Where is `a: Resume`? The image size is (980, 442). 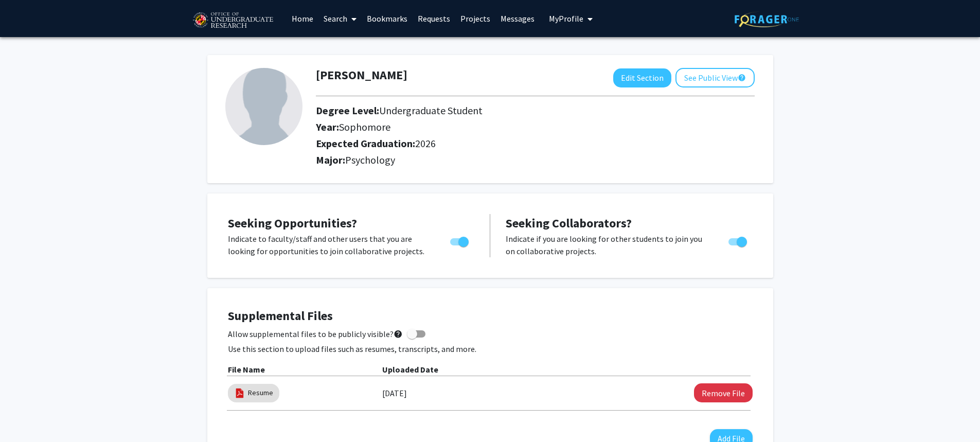
a: Resume is located at coordinates (260, 392).